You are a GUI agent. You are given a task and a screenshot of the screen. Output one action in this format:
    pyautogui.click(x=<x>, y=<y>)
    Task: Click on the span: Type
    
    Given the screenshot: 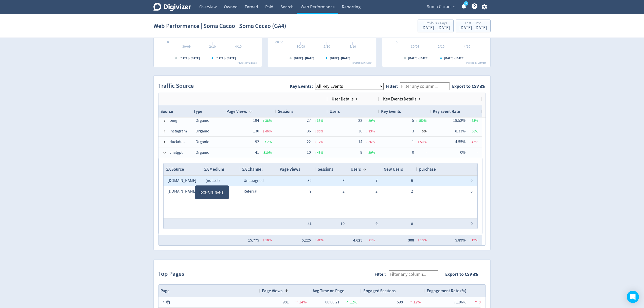 What is the action you would take?
    pyautogui.click(x=198, y=112)
    